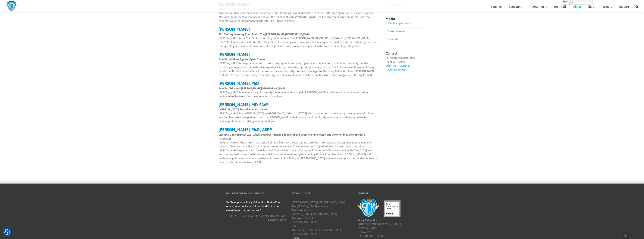 This screenshot has height=239, width=644. What do you see at coordinates (400, 23) in the screenshot?
I see `a: Media Appearances` at bounding box center [400, 23].